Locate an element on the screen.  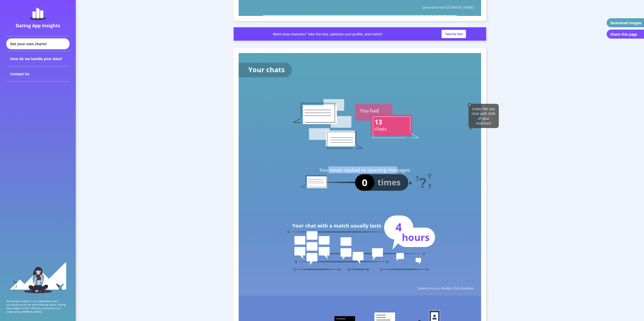
img: roast_slim_banner.a2e79667.png is located at coordinates (360, 34).